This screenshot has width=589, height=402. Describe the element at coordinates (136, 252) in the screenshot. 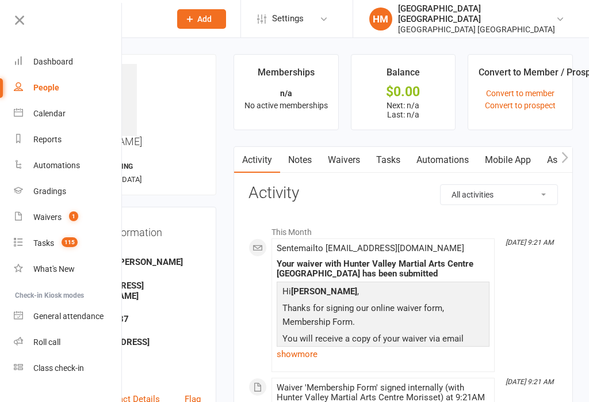

I see `div: Owner` at that location.